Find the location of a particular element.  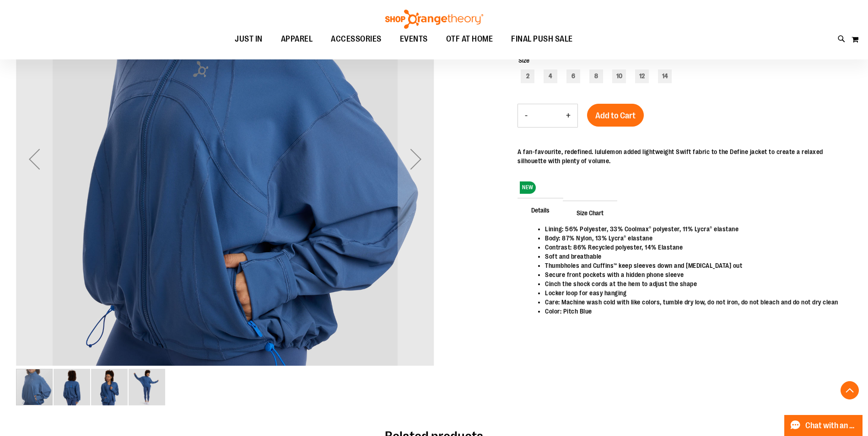

button: Chat with an Expert is located at coordinates (824, 426).